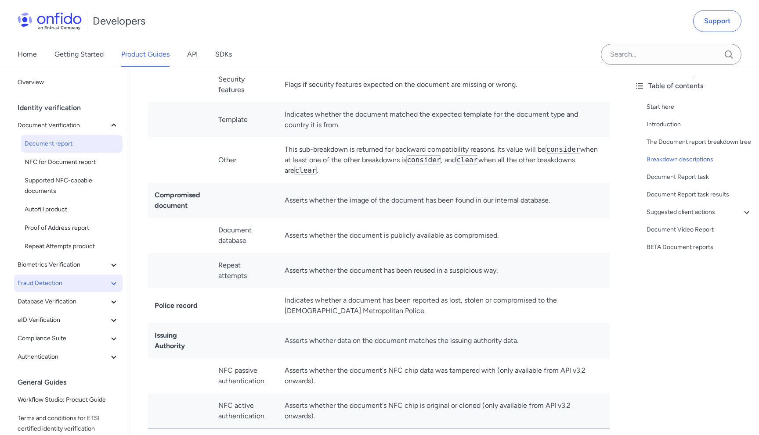 This screenshot has height=435, width=759. What do you see at coordinates (699, 212) in the screenshot?
I see `a: Suggested client actions` at bounding box center [699, 212].